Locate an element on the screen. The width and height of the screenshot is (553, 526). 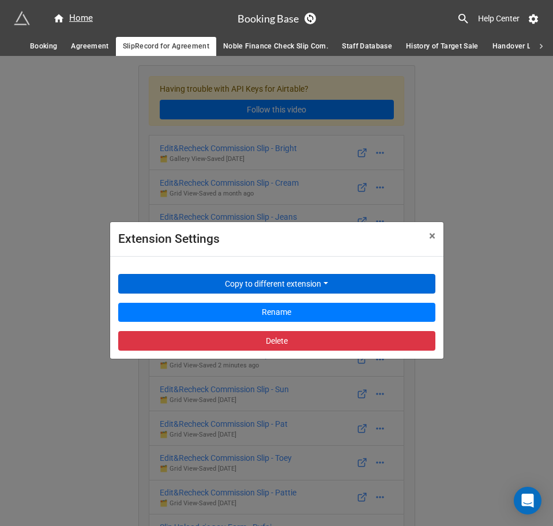
img: miniextensions-icon.73ae0678.png is located at coordinates (22, 18).